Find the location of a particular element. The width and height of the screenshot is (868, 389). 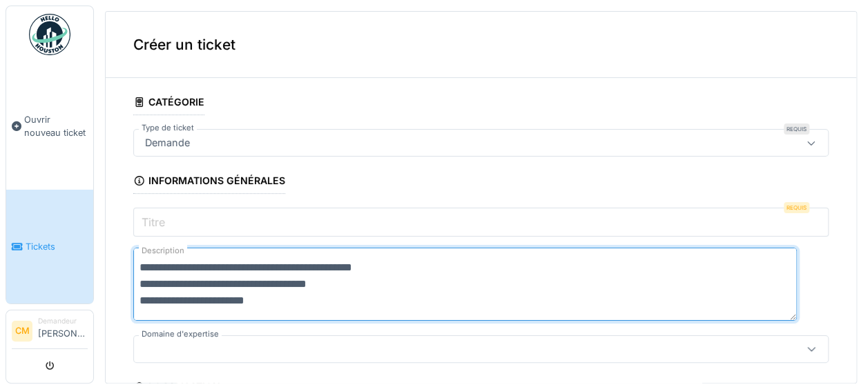

li: CM is located at coordinates (22, 331).